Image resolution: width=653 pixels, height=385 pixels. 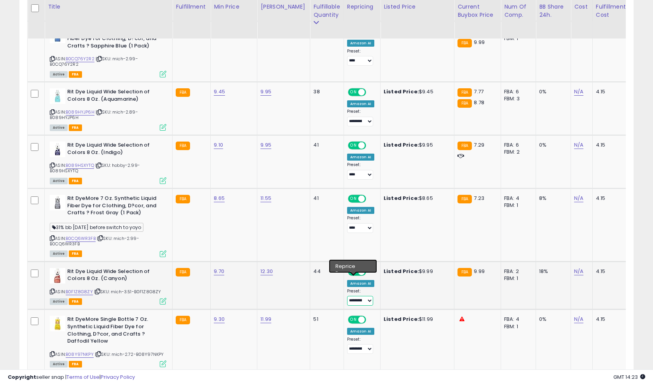 What do you see at coordinates (325, 319) in the screenshot?
I see `div: 51` at bounding box center [325, 319].